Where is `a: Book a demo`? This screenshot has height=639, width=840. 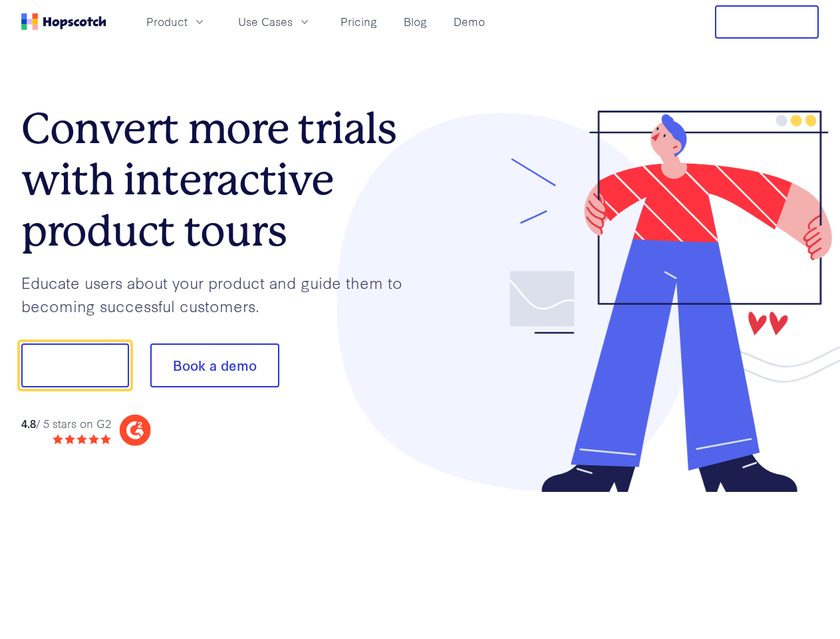 a: Book a demo is located at coordinates (215, 365).